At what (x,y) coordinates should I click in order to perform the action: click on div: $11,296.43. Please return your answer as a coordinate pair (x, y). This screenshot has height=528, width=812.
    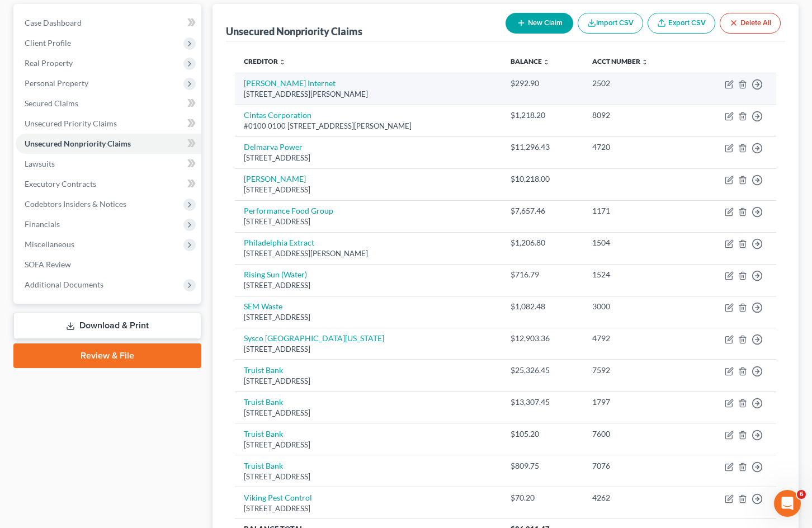
    Looking at the image, I should click on (542, 147).